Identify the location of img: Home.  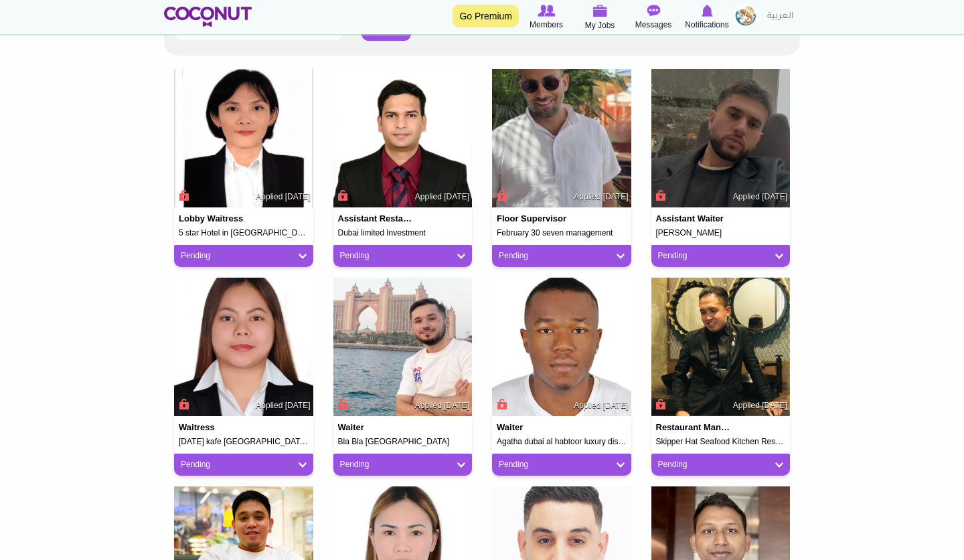
(207, 17).